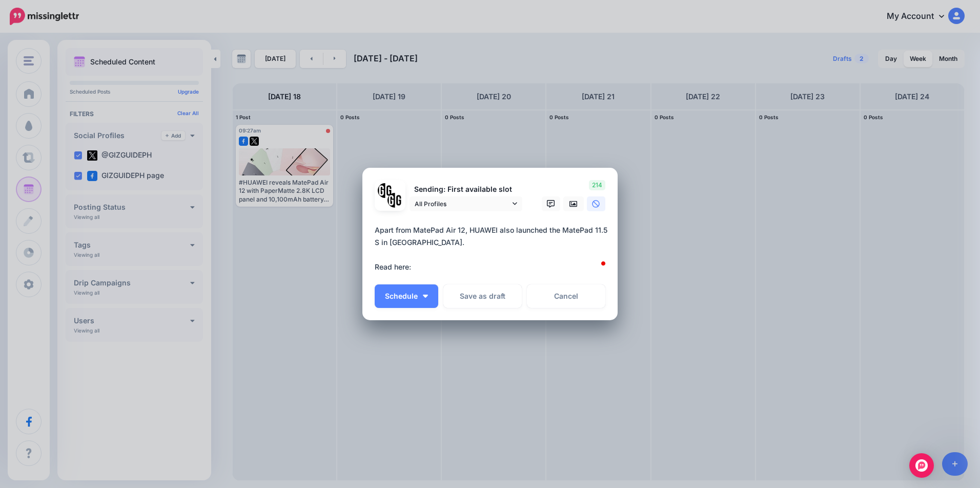  Describe the element at coordinates (466, 204) in the screenshot. I see `a: All Profiles` at that location.